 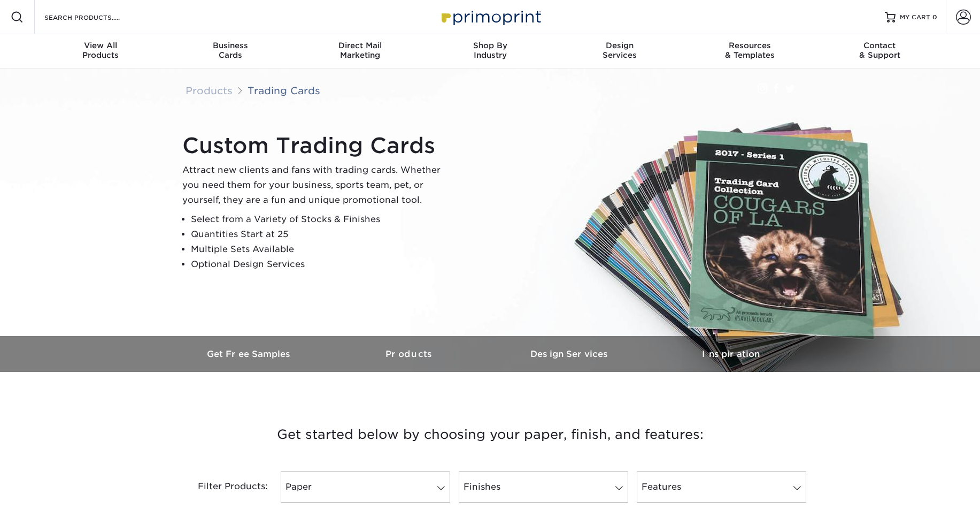 I want to click on span: Shop By, so click(x=490, y=46).